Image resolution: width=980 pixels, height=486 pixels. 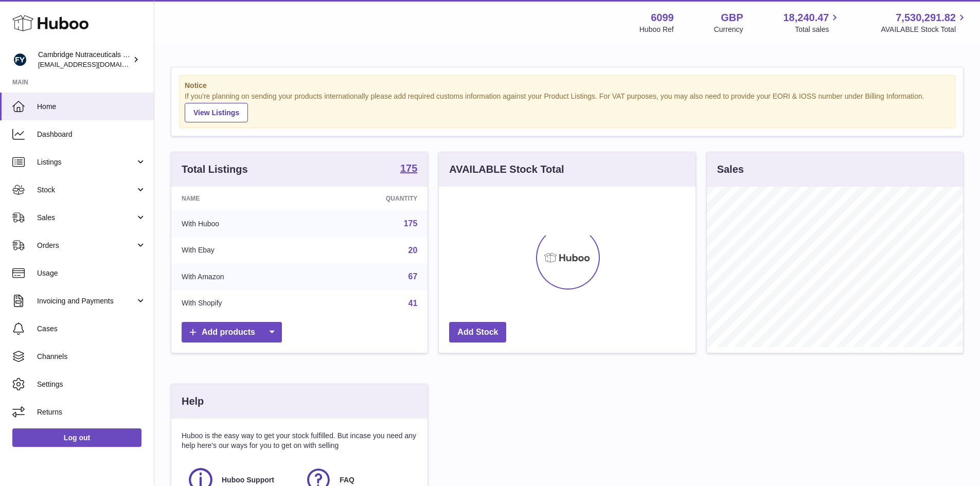 I want to click on a: 20, so click(x=413, y=250).